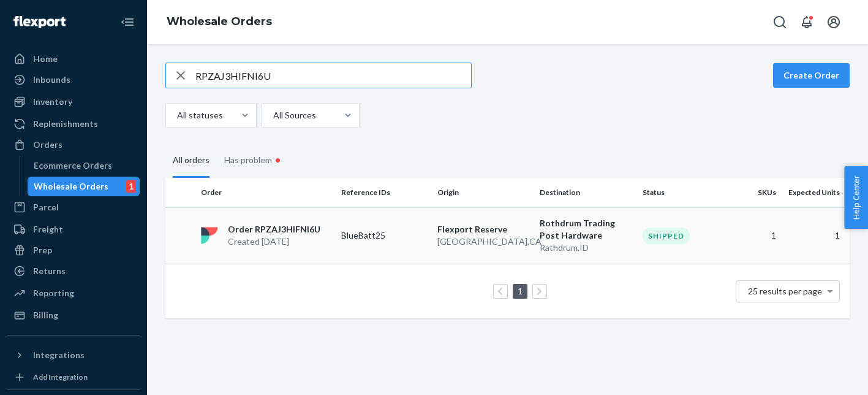 The height and width of the screenshot is (395, 868). I want to click on p: BlueBatt25, so click(384, 235).